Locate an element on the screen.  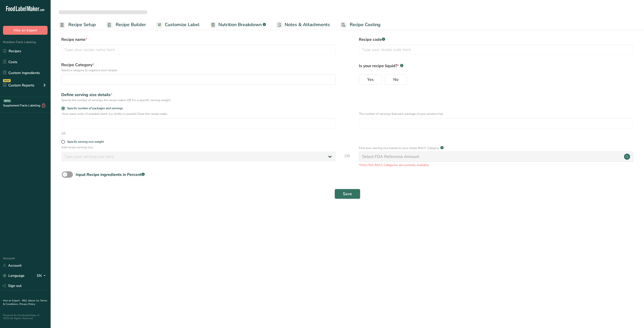
a: Recipe Costing is located at coordinates (361, 24).